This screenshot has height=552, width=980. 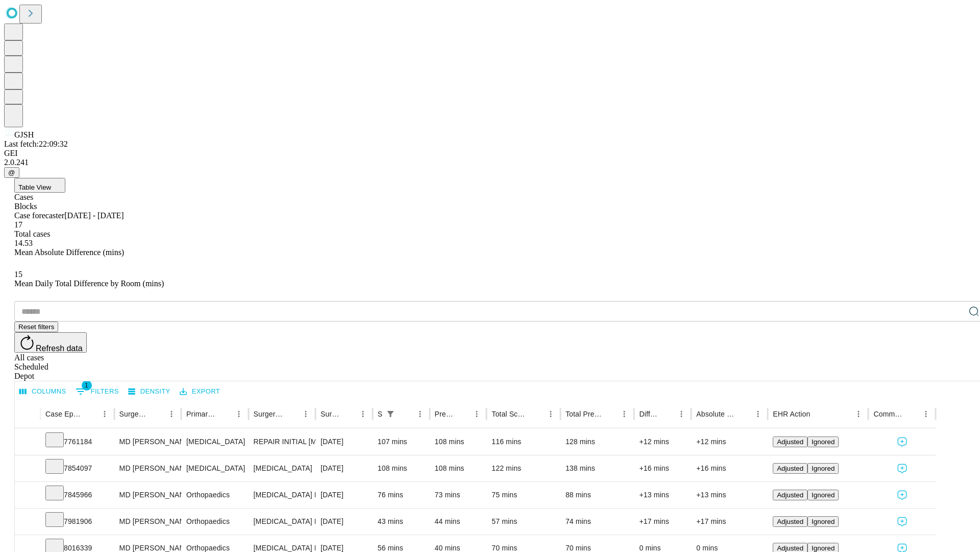 What do you see at coordinates (18, 274) in the screenshot?
I see `span: 15` at bounding box center [18, 274].